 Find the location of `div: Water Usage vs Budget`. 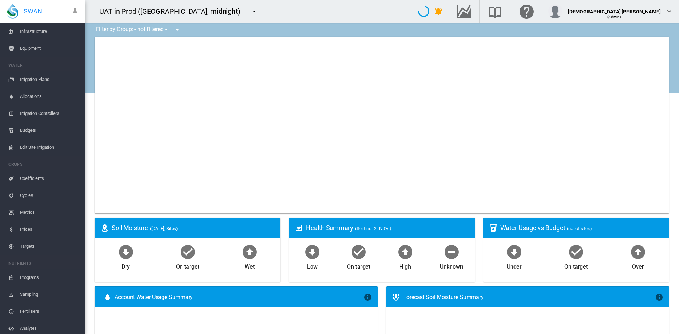

div: Water Usage vs Budget is located at coordinates (581, 228).